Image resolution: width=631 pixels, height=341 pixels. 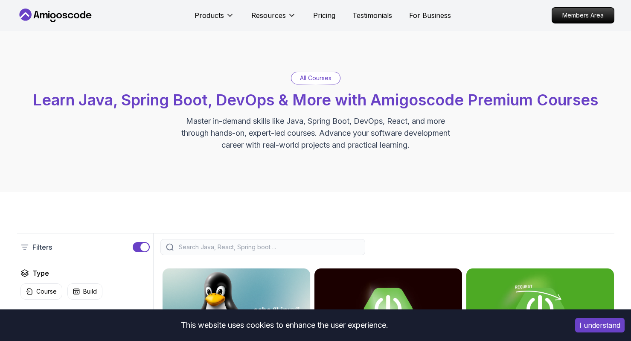 I want to click on a: Testimonials, so click(x=372, y=15).